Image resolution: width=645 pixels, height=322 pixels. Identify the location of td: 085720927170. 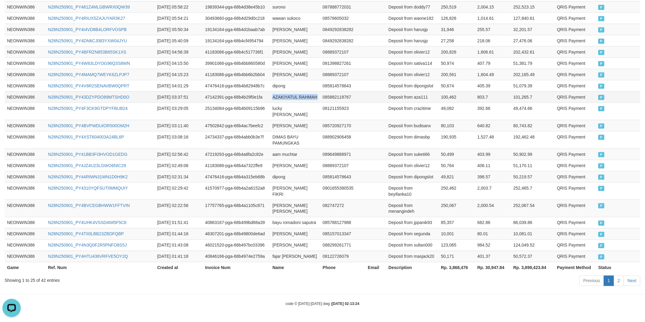
(343, 125).